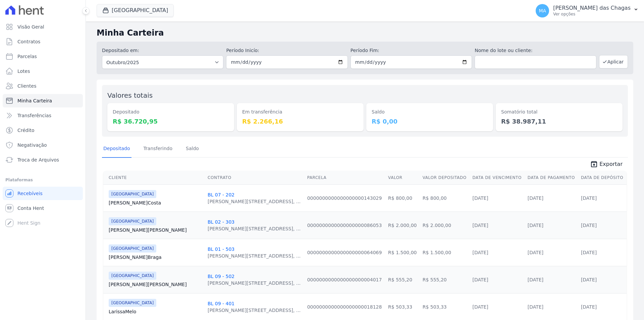  Describe the element at coordinates (345, 307) in the screenshot. I see `a: 0000000000000000000018128` at that location.